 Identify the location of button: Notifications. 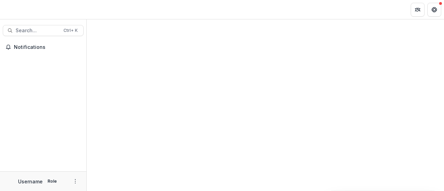
(43, 47).